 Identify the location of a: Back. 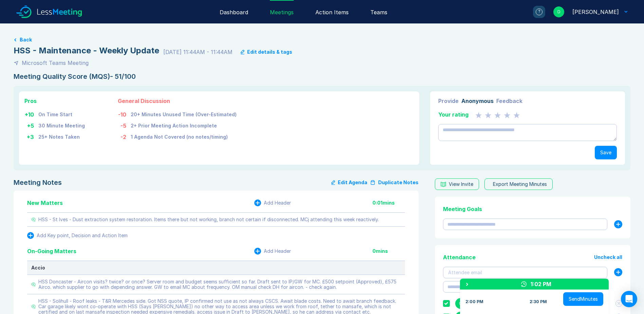
(322, 40).